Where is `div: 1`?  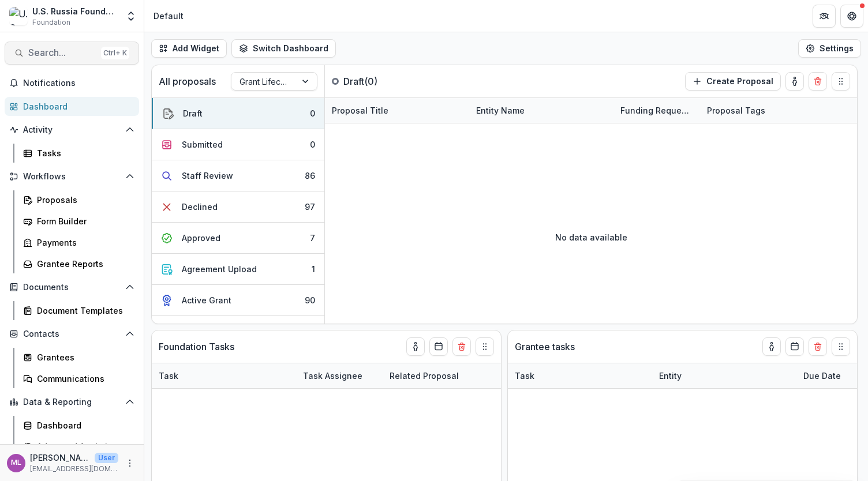
div: 1 is located at coordinates (313, 269).